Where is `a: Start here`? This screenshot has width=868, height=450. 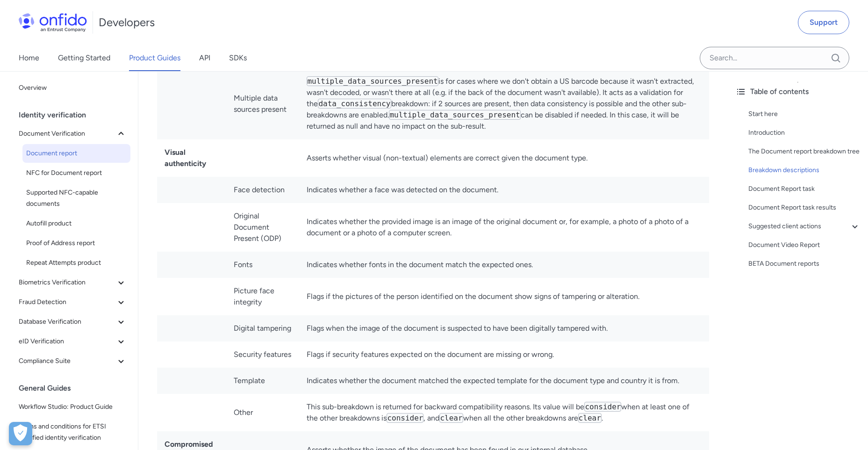
a: Start here is located at coordinates (804, 114).